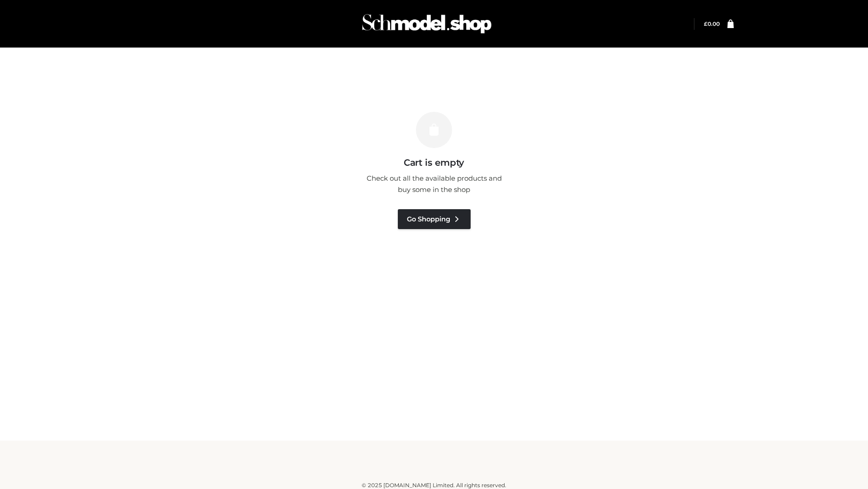 The height and width of the screenshot is (489, 868). What do you see at coordinates (712, 23) in the screenshot?
I see `a: £0.00` at bounding box center [712, 23].